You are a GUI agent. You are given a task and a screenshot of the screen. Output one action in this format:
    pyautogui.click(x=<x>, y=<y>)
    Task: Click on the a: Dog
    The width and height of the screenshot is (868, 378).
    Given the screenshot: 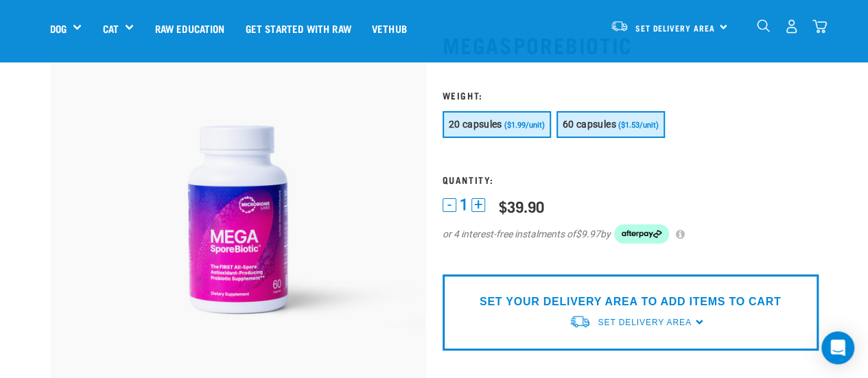 What is the action you would take?
    pyautogui.click(x=58, y=28)
    